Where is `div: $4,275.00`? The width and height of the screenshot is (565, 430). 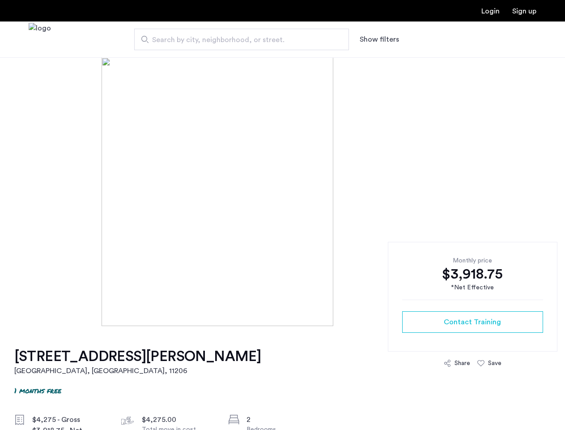
div: $4,275.00 is located at coordinates (179, 419).